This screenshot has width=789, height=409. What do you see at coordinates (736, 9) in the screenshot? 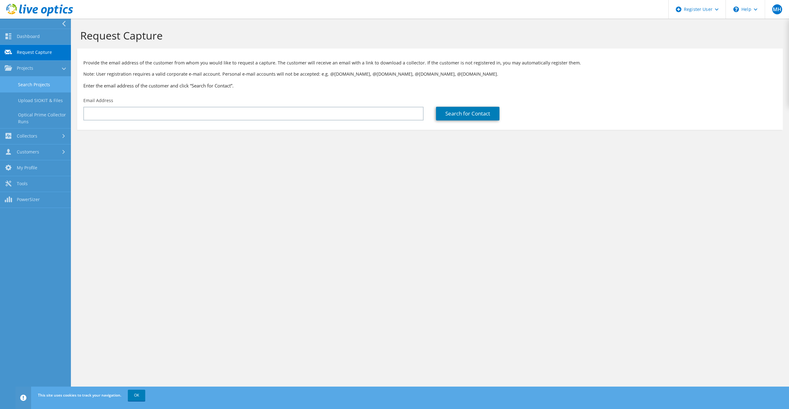
I see `svg: \n` at bounding box center [736, 9].